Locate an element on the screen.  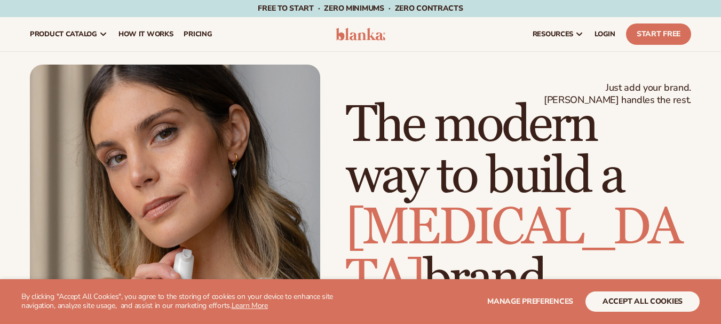
span: resources is located at coordinates (553, 34).